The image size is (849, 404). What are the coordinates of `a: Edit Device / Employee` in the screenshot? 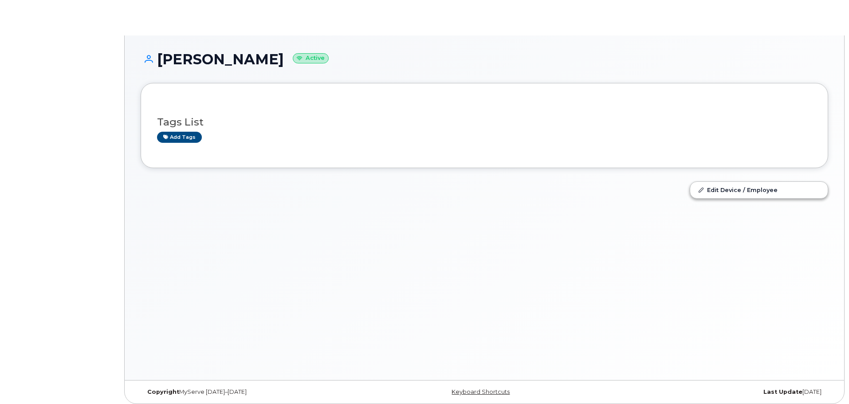 It's located at (759, 190).